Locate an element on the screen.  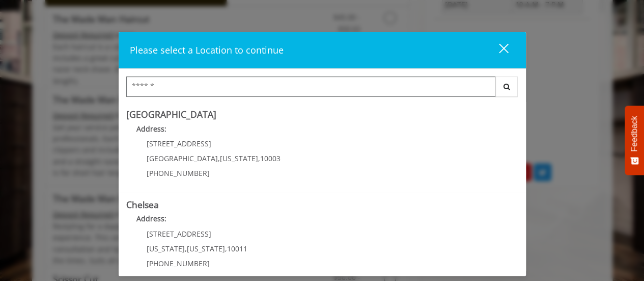
i: Search button is located at coordinates (507, 86).